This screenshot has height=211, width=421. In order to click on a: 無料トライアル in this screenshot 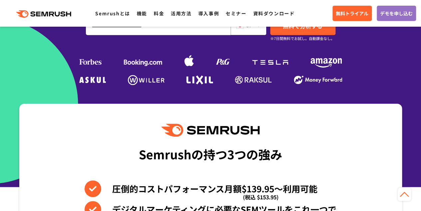, I will do `click(352, 13)`.